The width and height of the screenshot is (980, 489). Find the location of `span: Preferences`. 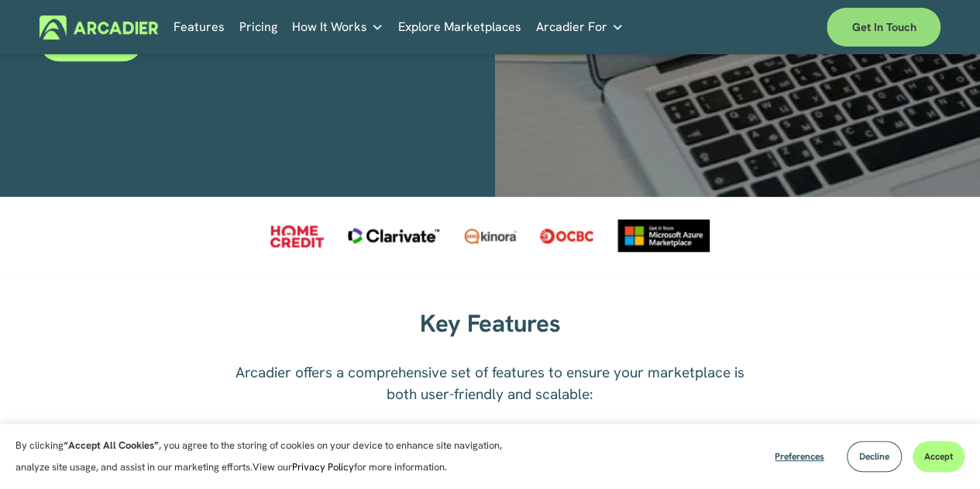

span: Preferences is located at coordinates (800, 456).